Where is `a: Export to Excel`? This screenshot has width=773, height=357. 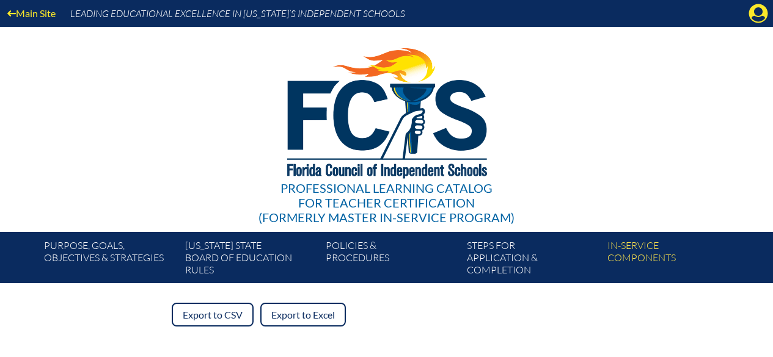
a: Export to Excel is located at coordinates (303, 315).